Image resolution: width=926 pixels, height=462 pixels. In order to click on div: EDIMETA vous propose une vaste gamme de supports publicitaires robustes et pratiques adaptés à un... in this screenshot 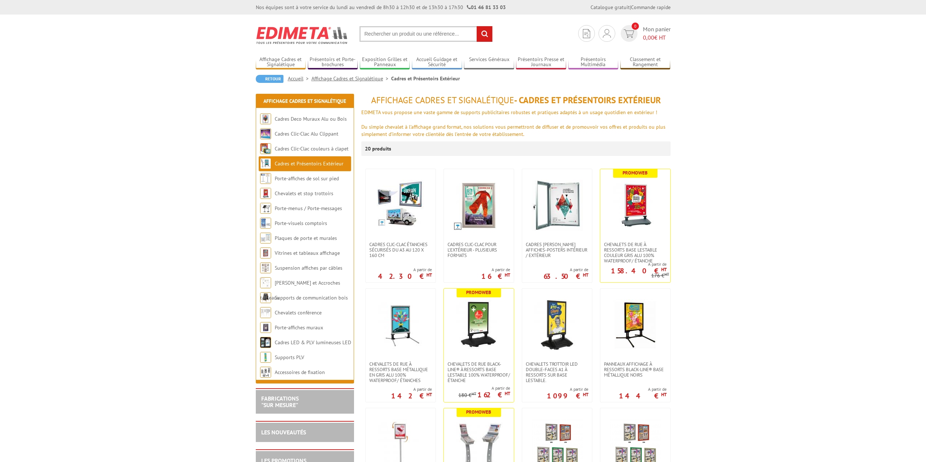, I will do `click(516, 112)`.